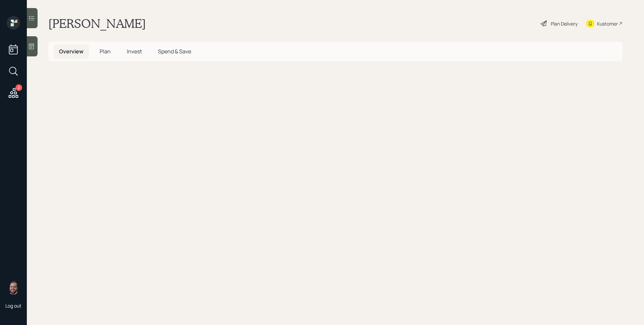 Image resolution: width=644 pixels, height=325 pixels. Describe the element at coordinates (607, 23) in the screenshot. I see `div: Kustomer` at that location.